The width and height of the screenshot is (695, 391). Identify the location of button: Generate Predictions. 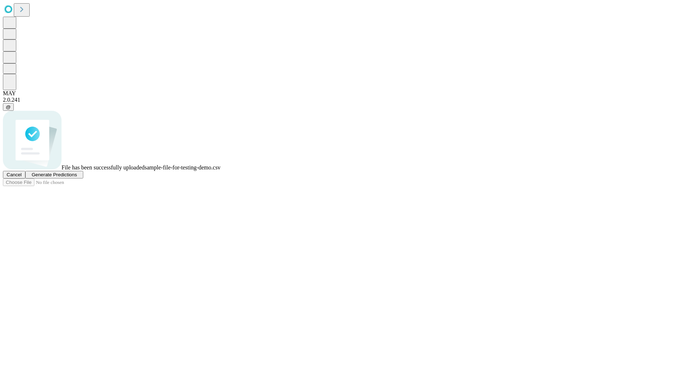
(54, 174).